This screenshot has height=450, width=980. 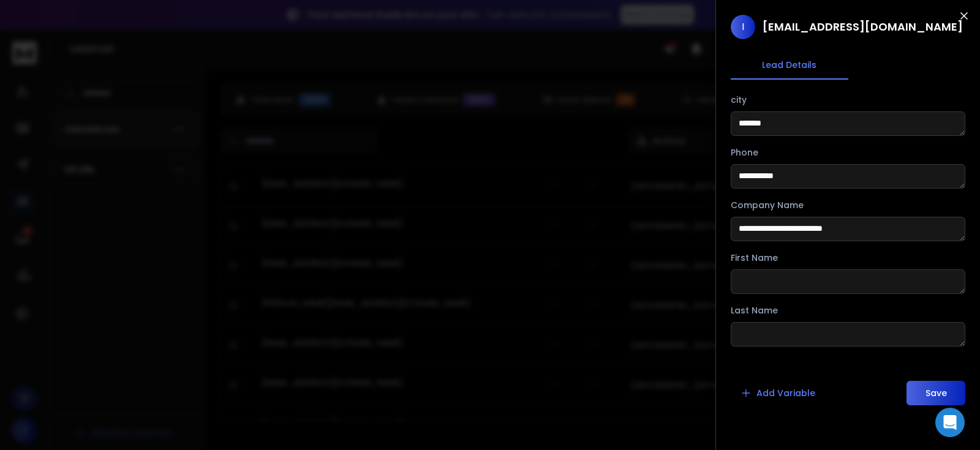 I want to click on label: First Name, so click(x=754, y=258).